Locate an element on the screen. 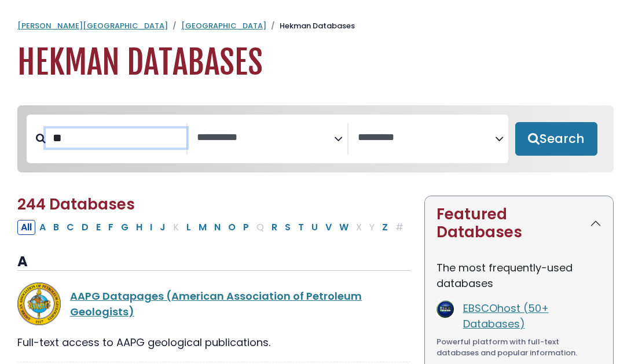  button: Filter Results C is located at coordinates (70, 227).